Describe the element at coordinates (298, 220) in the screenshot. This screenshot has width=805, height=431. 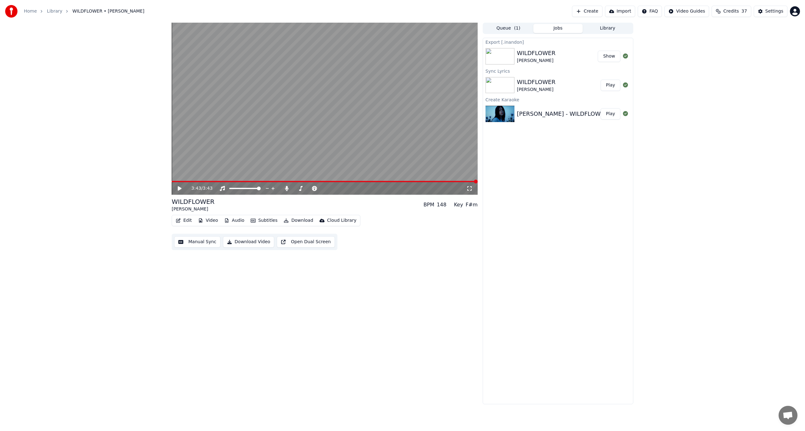
I see `button: Download` at that location.